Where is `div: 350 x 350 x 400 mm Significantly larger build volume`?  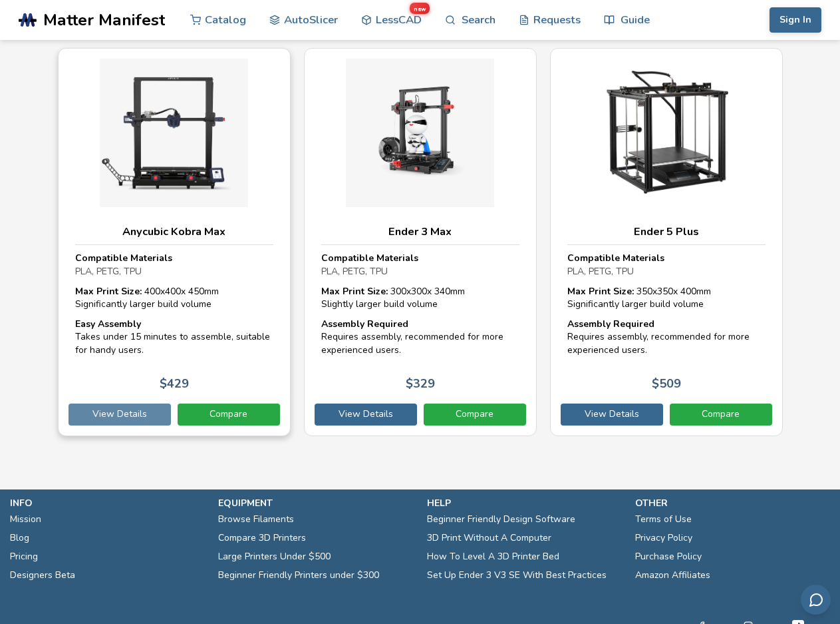 div: 350 x 350 x 400 mm Significantly larger build volume is located at coordinates (666, 298).